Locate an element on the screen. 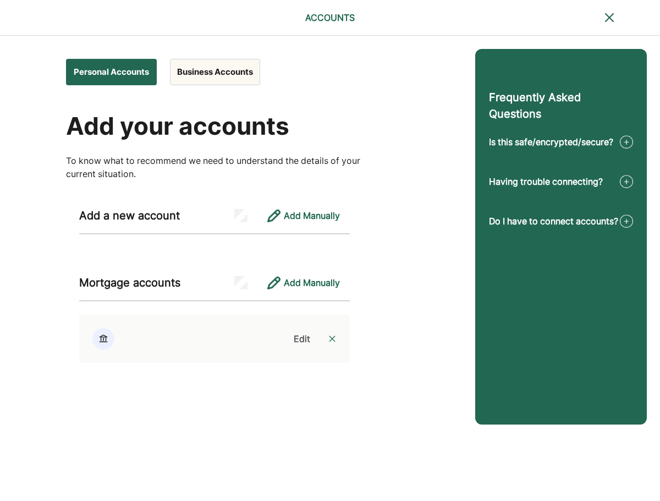  div: Edit is located at coordinates (302, 339).